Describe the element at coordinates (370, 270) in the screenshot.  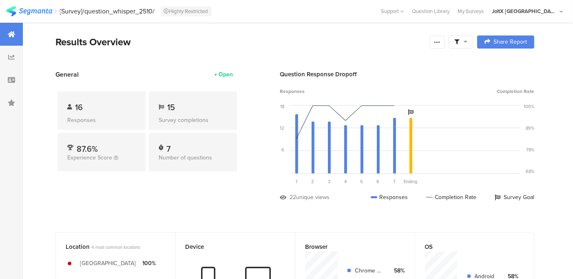
I see `div: Chrome Mobile` at that location.